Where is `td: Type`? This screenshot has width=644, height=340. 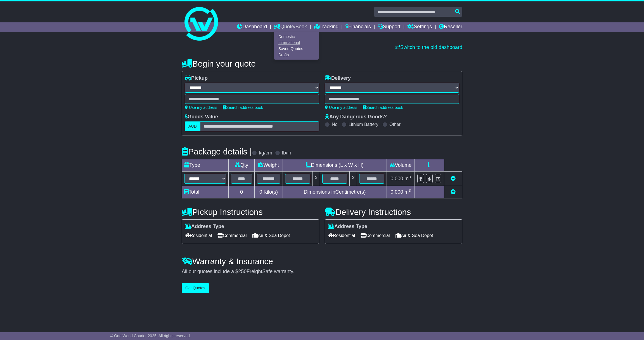
td: Type is located at coordinates (205, 166).